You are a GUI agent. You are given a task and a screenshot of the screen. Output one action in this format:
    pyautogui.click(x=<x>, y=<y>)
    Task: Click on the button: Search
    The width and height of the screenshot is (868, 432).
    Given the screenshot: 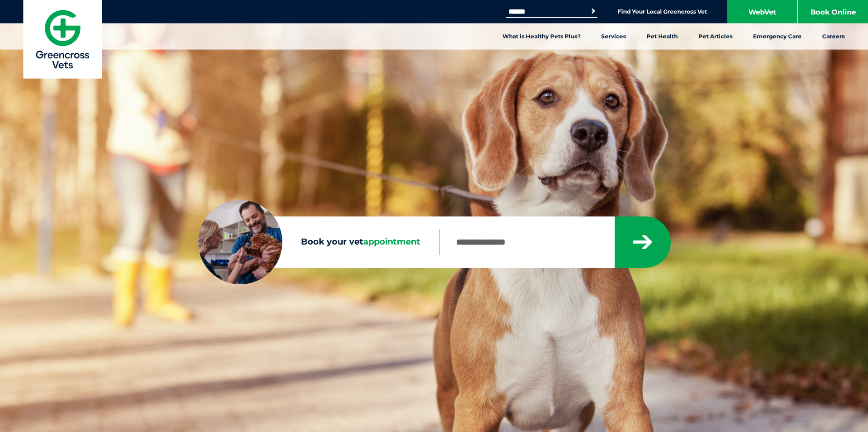 What is the action you would take?
    pyautogui.click(x=593, y=11)
    